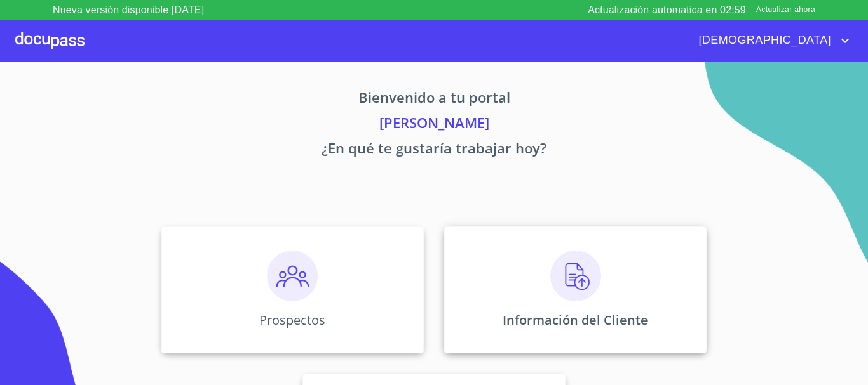  I want to click on img: carga.png, so click(576, 276).